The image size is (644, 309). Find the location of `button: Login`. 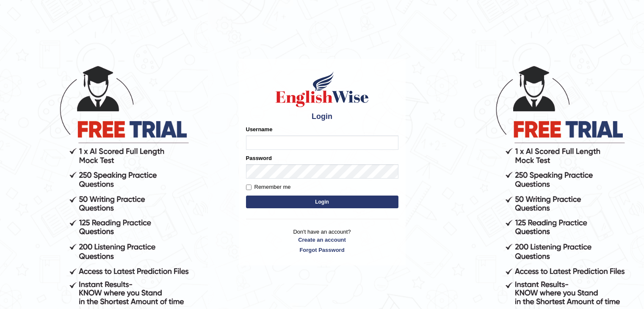

button: Login is located at coordinates (322, 202).